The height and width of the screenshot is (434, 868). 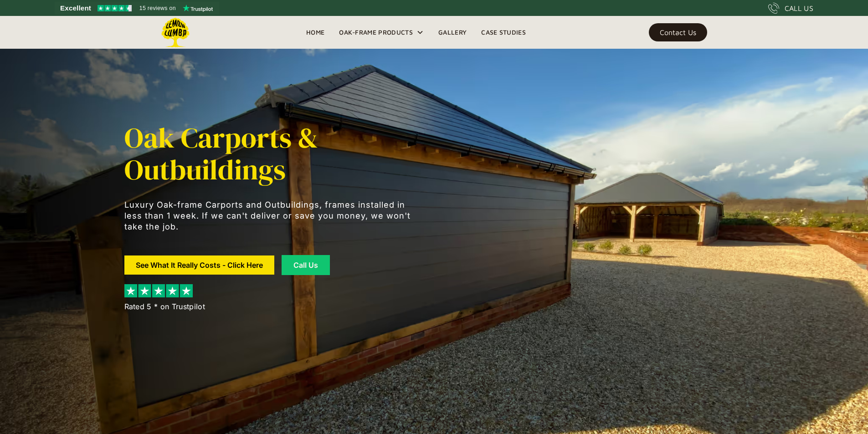 What do you see at coordinates (270, 216) in the screenshot?
I see `p: Luxury Oak-frame Carports and Outbuildings, frames installed in less than 1 week. If we can't del...` at bounding box center [270, 216].